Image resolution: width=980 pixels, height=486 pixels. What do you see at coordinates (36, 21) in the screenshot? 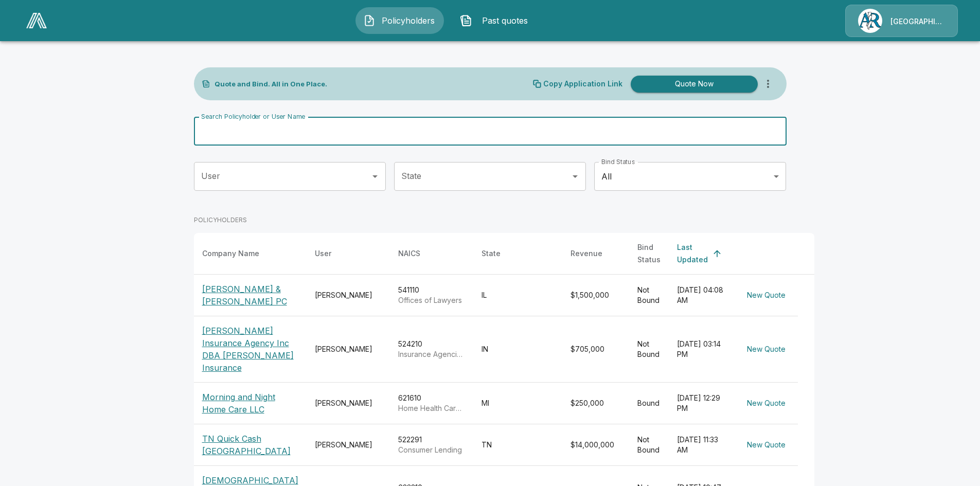
I see `img: AA Logo` at bounding box center [36, 21].